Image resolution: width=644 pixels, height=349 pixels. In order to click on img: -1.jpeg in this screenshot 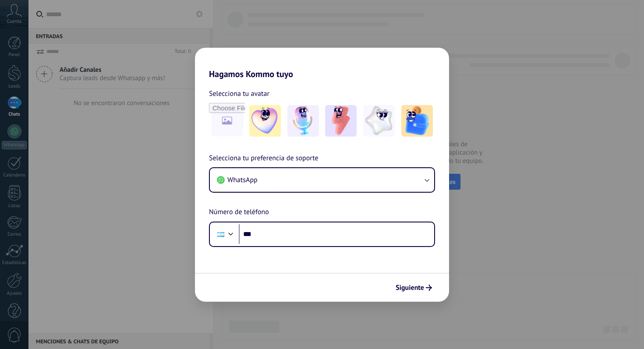, I will do `click(265, 121)`.